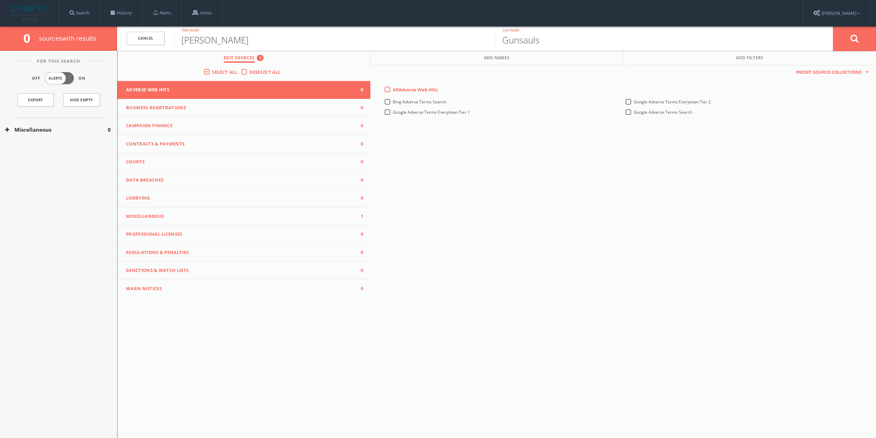 Image resolution: width=876 pixels, height=438 pixels. I want to click on span: Add Filters, so click(750, 59).